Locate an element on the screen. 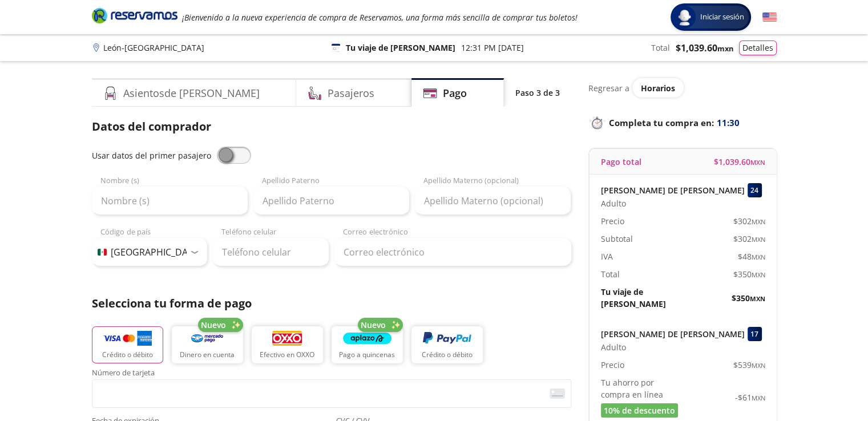  button: Pago a quincenas is located at coordinates (367, 344).